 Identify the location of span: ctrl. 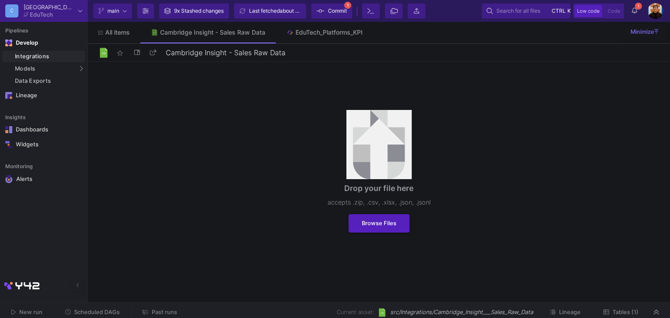
(558, 11).